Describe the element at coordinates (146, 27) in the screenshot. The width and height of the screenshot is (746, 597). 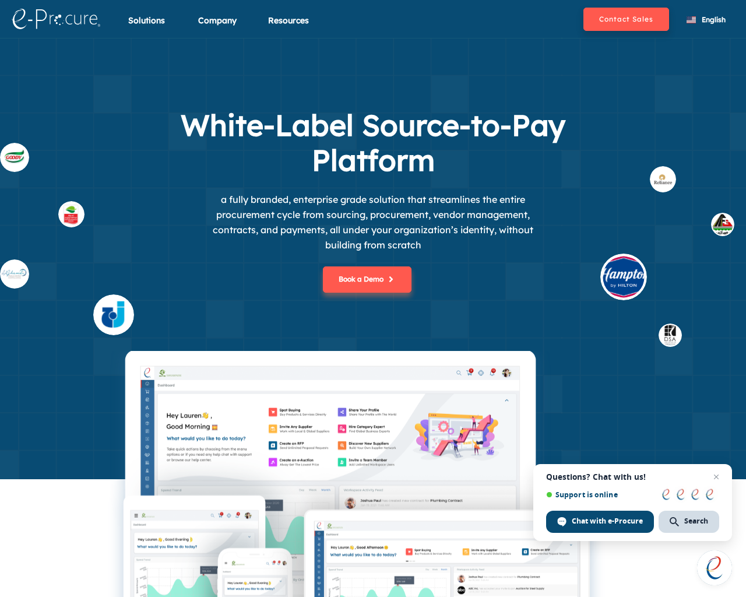
I see `div: Solutions` at that location.